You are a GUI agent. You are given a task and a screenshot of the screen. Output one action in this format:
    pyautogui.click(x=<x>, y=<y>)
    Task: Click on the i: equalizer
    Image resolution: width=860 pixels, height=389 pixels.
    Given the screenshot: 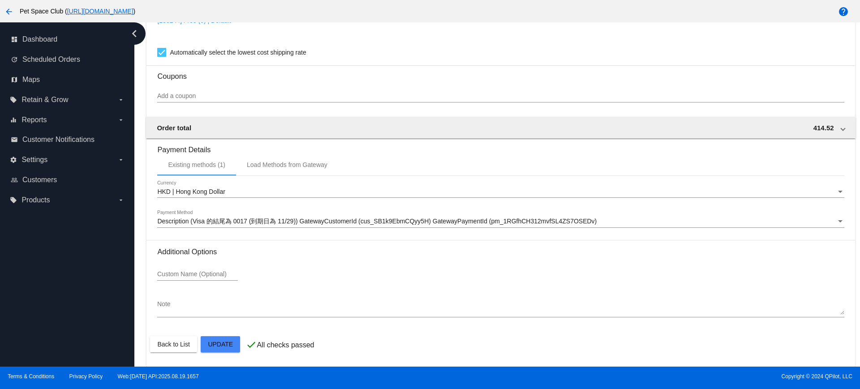 What is the action you would take?
    pyautogui.click(x=13, y=120)
    